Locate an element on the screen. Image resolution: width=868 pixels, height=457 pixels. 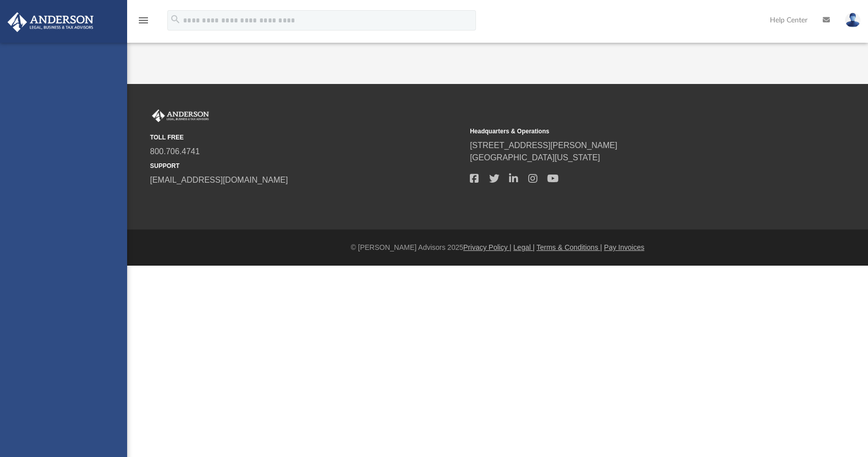
small: SUPPORT is located at coordinates (306, 165).